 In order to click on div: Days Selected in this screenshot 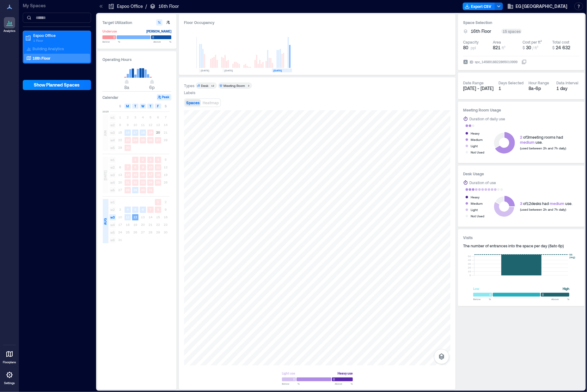, I will do `click(511, 83)`.